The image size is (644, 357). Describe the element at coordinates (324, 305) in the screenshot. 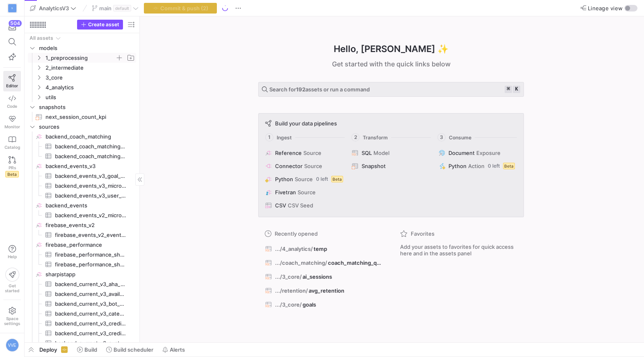

I see `button: .../3_core/goals` at that location.